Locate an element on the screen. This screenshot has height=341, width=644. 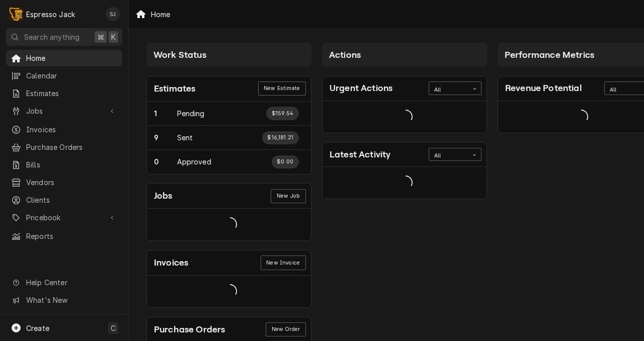
a: Purchase Orders is located at coordinates (64, 147).